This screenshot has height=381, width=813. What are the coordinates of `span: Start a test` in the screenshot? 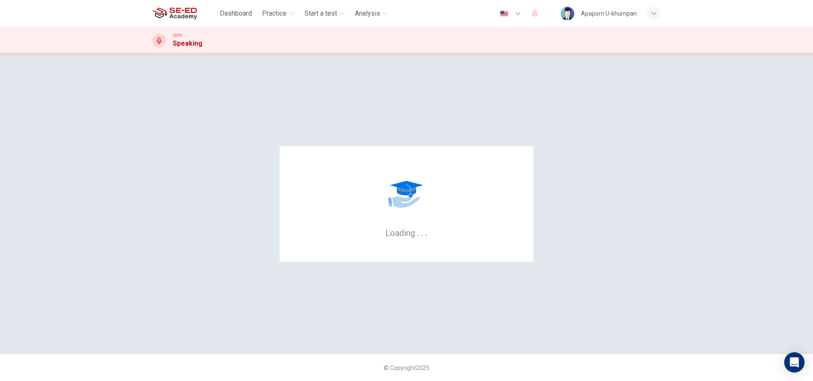 It's located at (320, 14).